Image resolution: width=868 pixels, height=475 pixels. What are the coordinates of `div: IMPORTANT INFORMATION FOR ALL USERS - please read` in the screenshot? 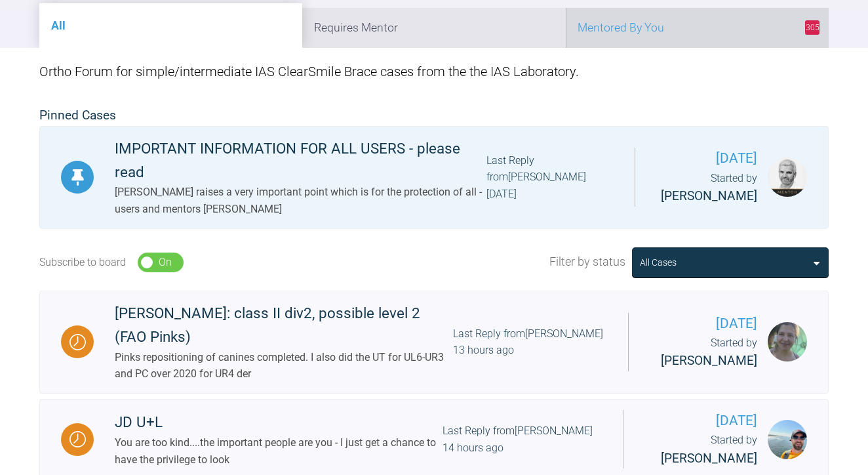 It's located at (300, 161).